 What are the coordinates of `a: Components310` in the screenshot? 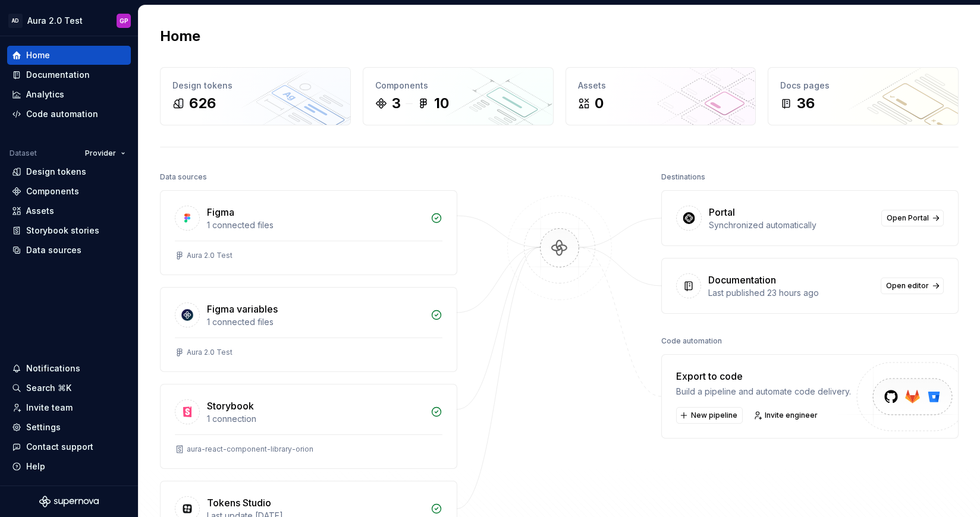 It's located at (458, 96).